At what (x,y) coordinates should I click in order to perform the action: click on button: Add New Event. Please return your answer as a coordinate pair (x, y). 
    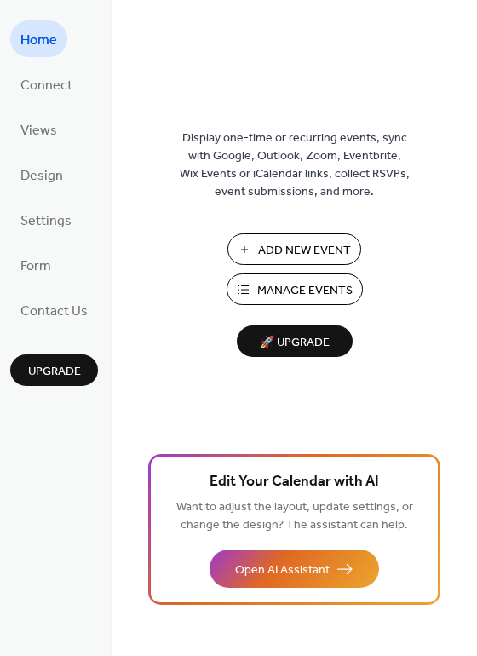
    Looking at the image, I should click on (294, 249).